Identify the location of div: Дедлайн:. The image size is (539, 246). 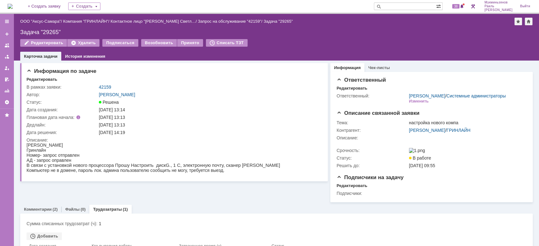
(62, 125).